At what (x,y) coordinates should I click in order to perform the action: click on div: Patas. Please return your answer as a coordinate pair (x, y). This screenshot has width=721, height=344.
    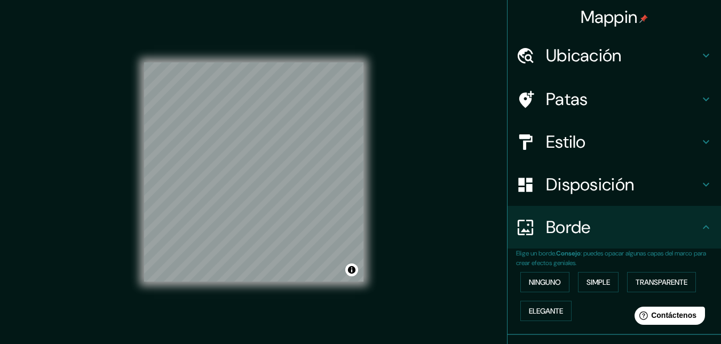
    Looking at the image, I should click on (614, 99).